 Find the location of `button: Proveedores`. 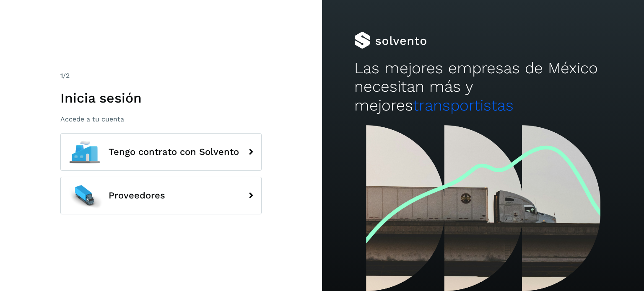

button: Proveedores is located at coordinates (161, 196).